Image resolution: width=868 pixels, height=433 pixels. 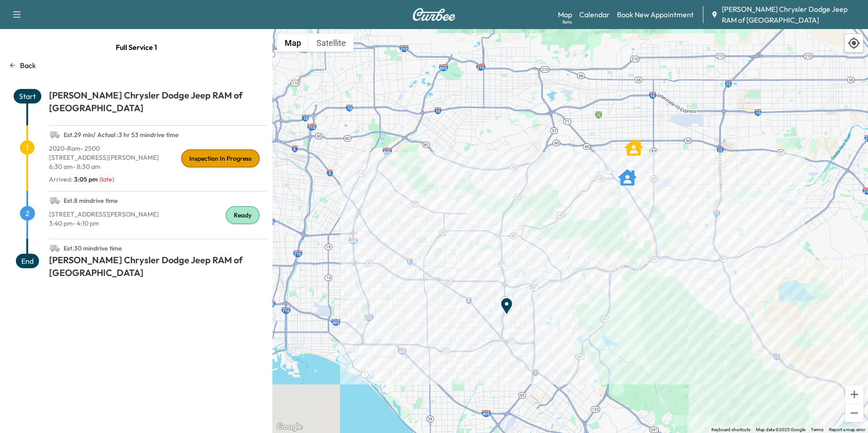 What do you see at coordinates (595, 14) in the screenshot?
I see `a: Calendar` at bounding box center [595, 14].